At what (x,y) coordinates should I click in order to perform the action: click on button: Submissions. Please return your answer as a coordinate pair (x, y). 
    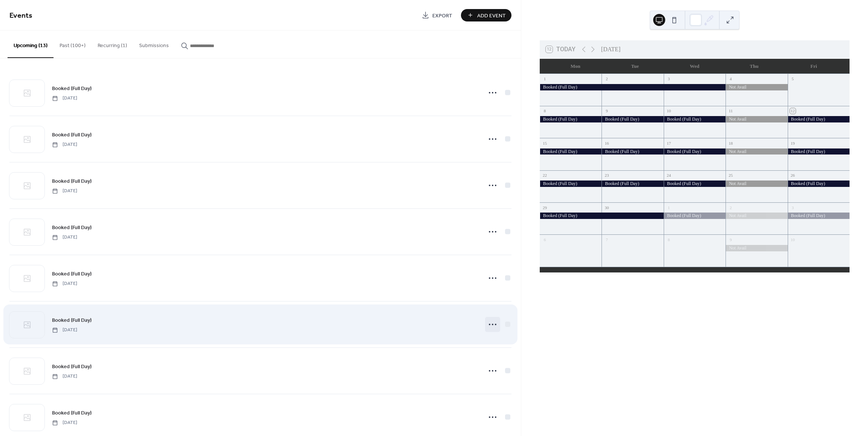
    Looking at the image, I should click on (154, 43).